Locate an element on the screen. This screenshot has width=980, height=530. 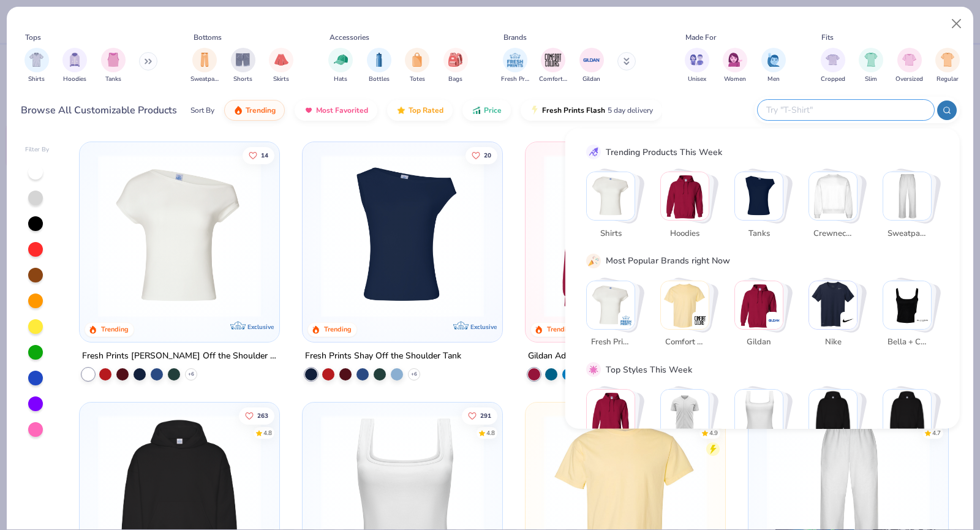
div: Brands is located at coordinates (515, 37).